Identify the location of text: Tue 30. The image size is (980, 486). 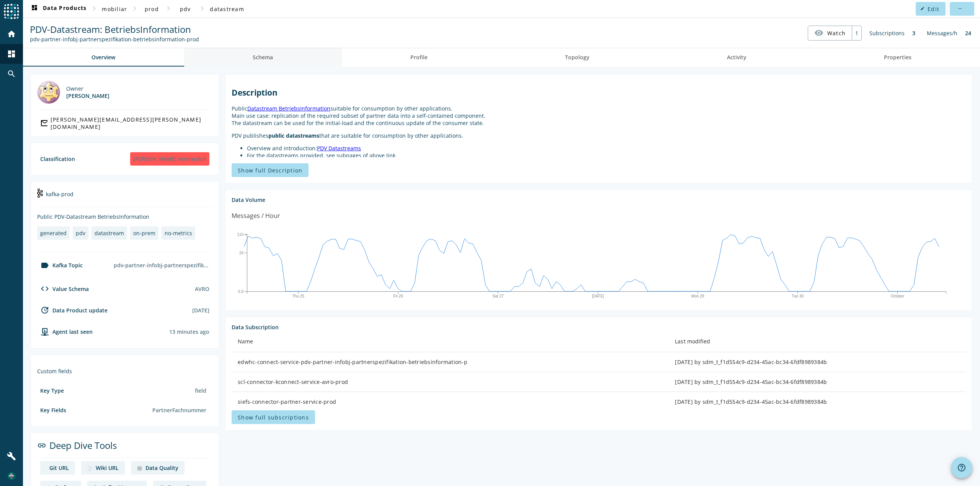
(798, 296).